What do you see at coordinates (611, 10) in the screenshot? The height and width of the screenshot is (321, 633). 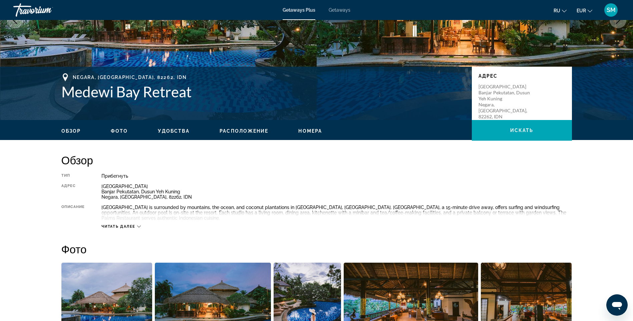 I see `button: User Menu` at bounding box center [611, 10].